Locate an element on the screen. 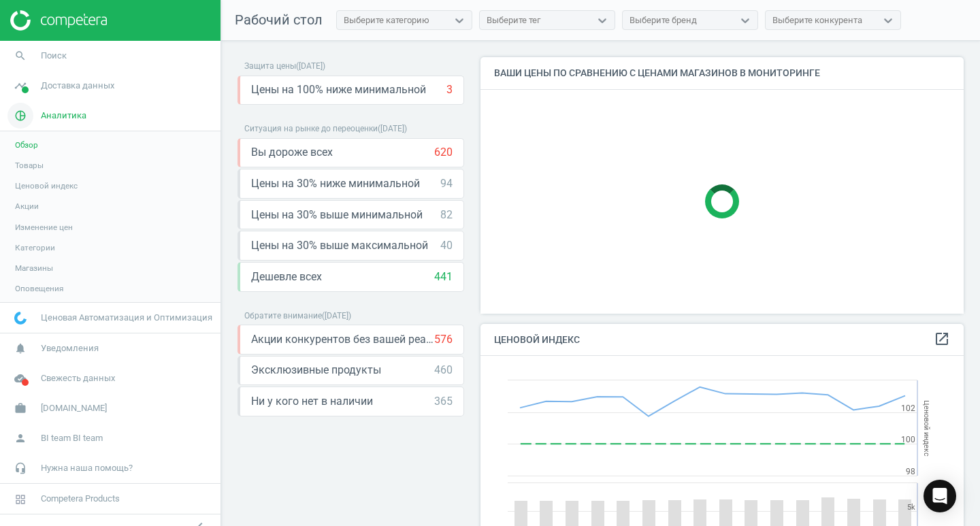 Image resolution: width=980 pixels, height=526 pixels. i: open_in_new is located at coordinates (942, 339).